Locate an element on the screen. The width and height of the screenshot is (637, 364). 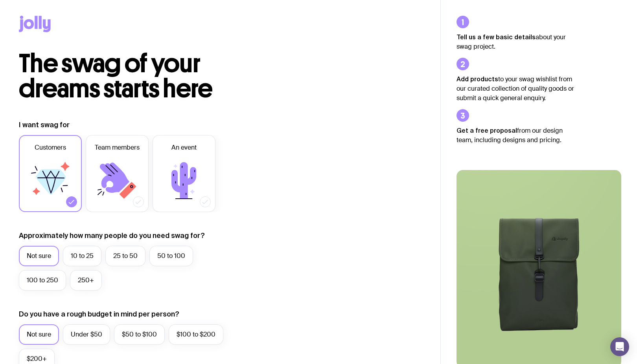
p: about your swag project. is located at coordinates (515, 42).